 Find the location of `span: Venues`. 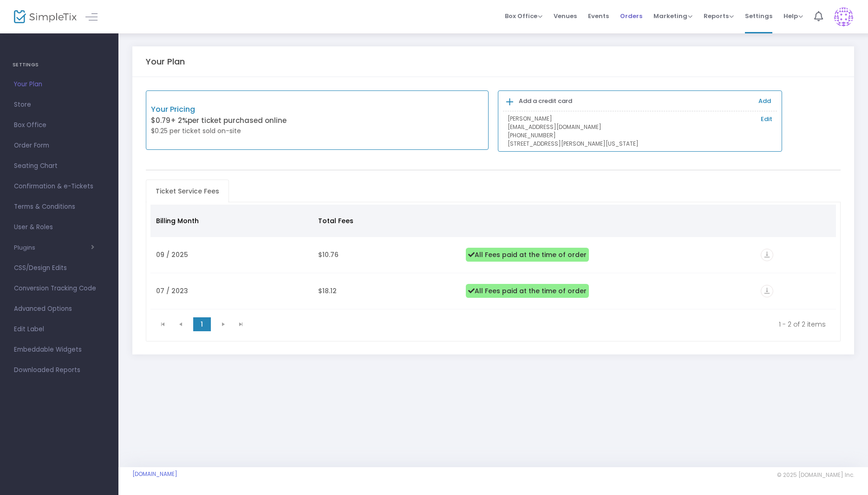

span: Venues is located at coordinates (565, 16).